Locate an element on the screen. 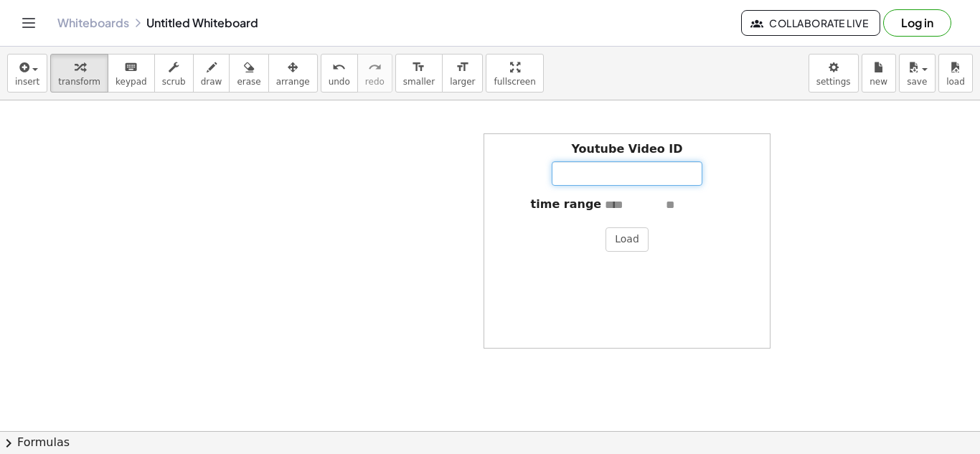 This screenshot has height=454, width=980. button: erase is located at coordinates (248, 73).